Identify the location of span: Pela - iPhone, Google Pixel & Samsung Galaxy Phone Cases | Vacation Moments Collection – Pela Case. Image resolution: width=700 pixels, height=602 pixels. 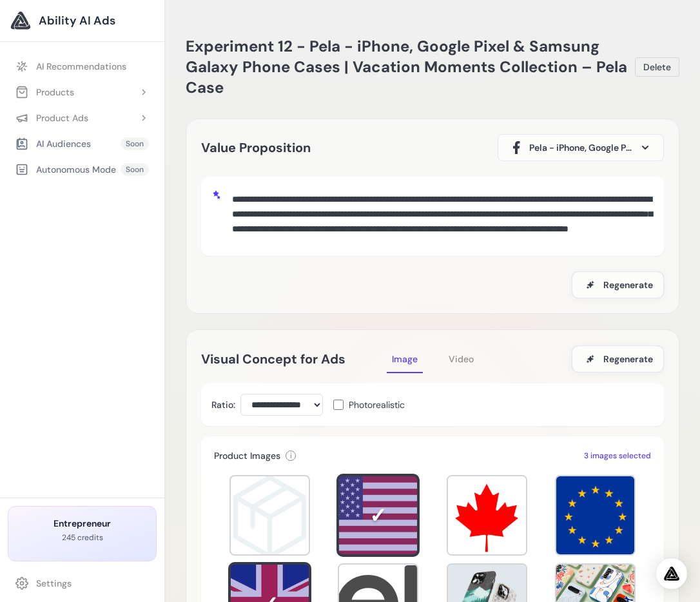
(581, 147).